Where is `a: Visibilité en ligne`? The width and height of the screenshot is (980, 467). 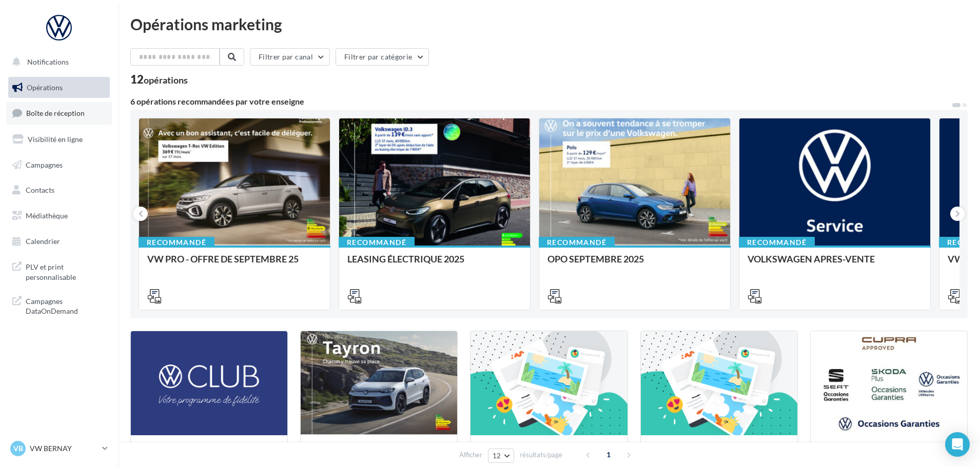 a: Visibilité en ligne is located at coordinates (59, 139).